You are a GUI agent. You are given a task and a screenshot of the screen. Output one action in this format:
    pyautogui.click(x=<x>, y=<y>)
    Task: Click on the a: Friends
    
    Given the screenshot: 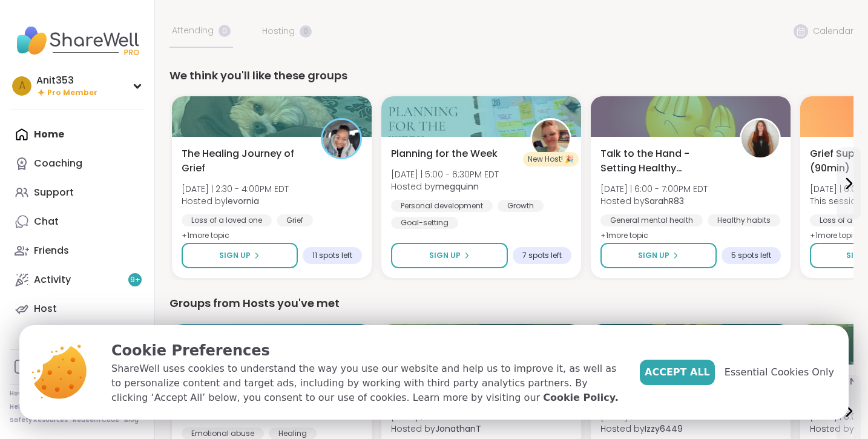 What is the action you would take?
    pyautogui.click(x=77, y=251)
    